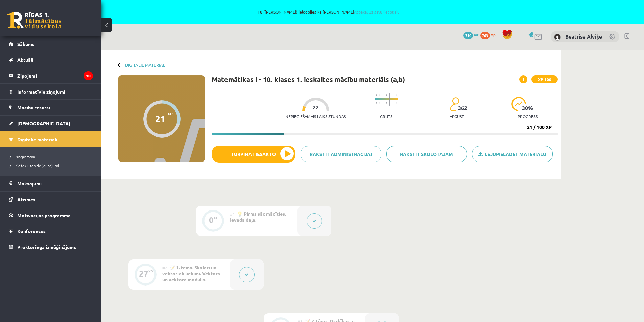 The image size is (644, 322). What do you see at coordinates (51, 231) in the screenshot?
I see `a: Konferences` at bounding box center [51, 231].